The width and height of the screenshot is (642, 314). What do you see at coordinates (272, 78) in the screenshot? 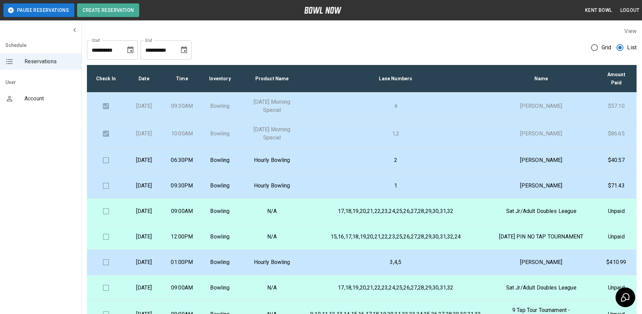
I see `th: Product Name` at bounding box center [272, 78].